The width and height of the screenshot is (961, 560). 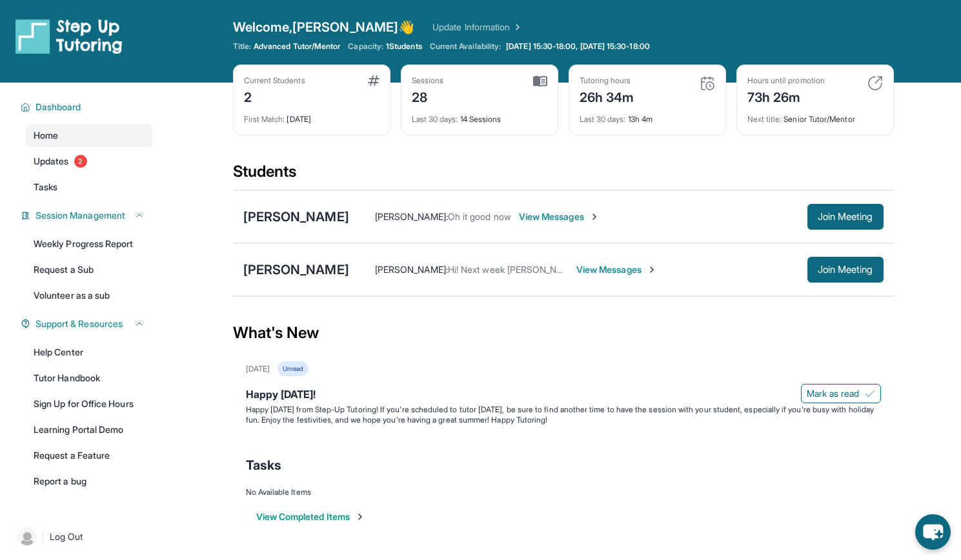 What do you see at coordinates (293, 368) in the screenshot?
I see `div: Unread` at bounding box center [293, 368].